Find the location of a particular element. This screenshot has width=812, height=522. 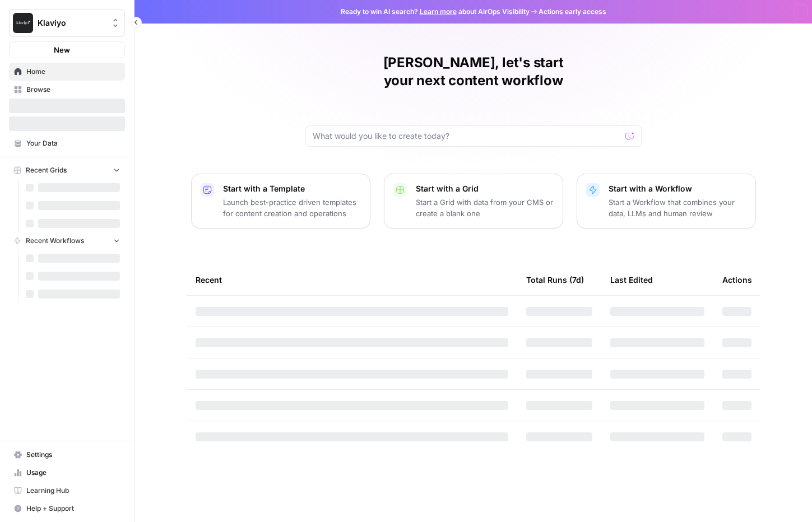

button: Recent Grids is located at coordinates (67, 170).